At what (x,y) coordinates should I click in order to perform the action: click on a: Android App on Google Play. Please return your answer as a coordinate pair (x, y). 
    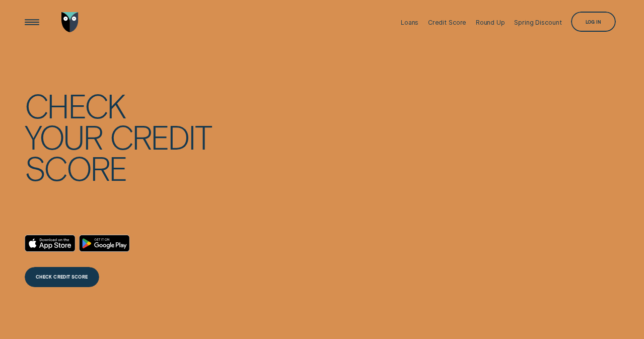
    Looking at the image, I should click on (104, 243).